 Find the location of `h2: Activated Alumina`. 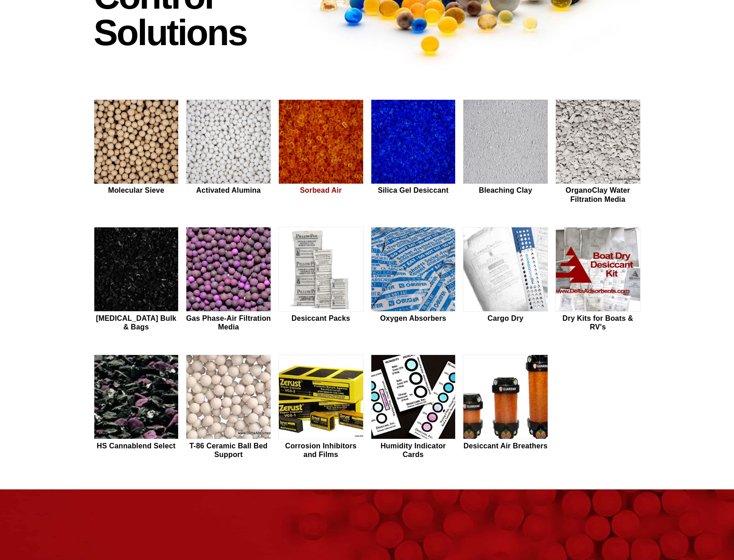

h2: Activated Alumina is located at coordinates (228, 190).